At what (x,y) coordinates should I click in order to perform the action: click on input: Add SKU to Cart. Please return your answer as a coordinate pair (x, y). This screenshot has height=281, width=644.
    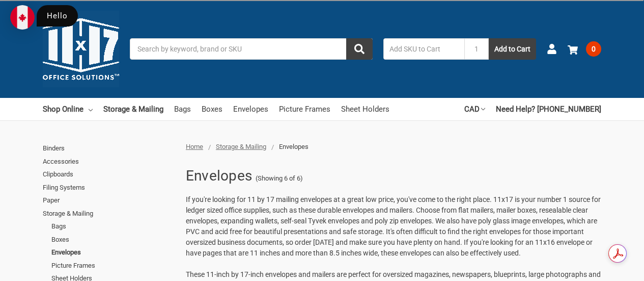
    Looking at the image, I should click on (424, 49).